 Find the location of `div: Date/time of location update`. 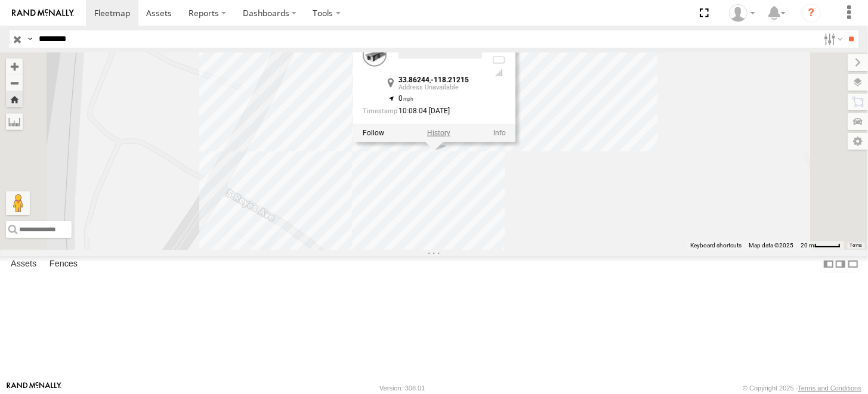

div: Date/time of location update is located at coordinates (423, 112).